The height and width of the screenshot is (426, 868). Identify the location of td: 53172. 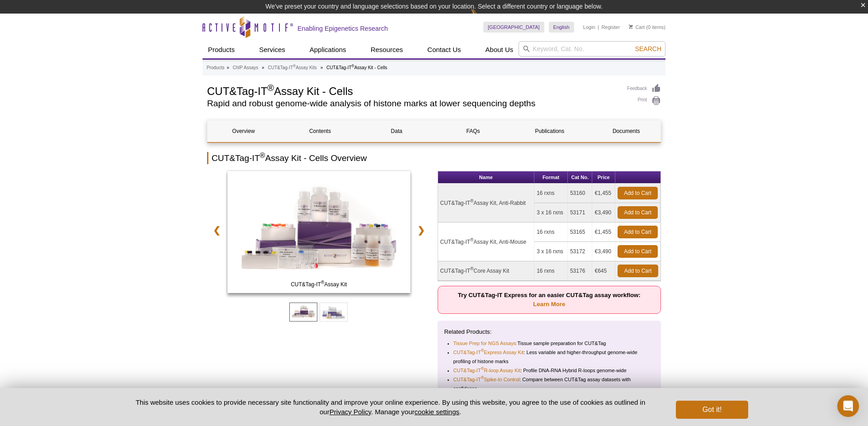
(580, 251).